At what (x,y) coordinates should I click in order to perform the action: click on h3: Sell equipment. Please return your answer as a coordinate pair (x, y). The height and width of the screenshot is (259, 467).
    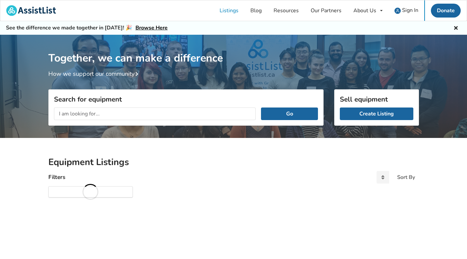
    Looking at the image, I should click on (376, 99).